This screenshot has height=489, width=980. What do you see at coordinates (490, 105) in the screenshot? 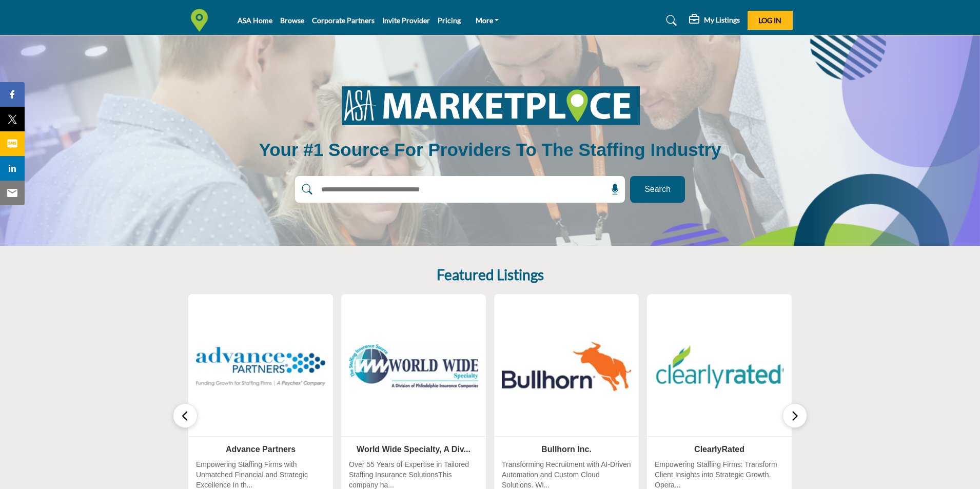
I see `img: image` at bounding box center [490, 105].